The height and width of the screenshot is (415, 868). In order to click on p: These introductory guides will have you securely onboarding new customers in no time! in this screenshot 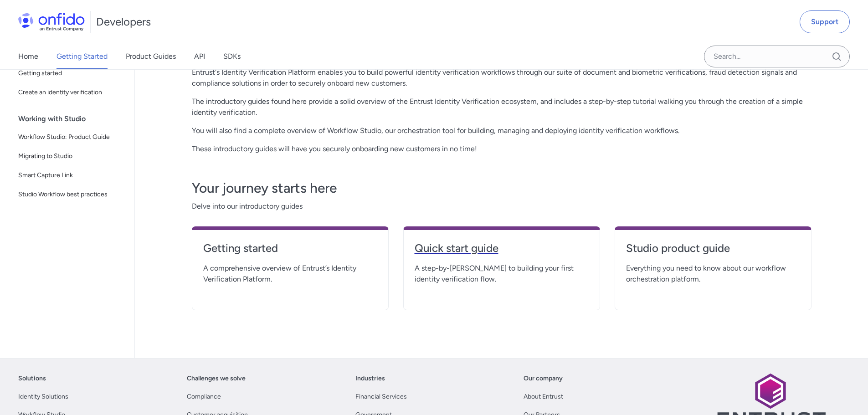, I will do `click(502, 149)`.